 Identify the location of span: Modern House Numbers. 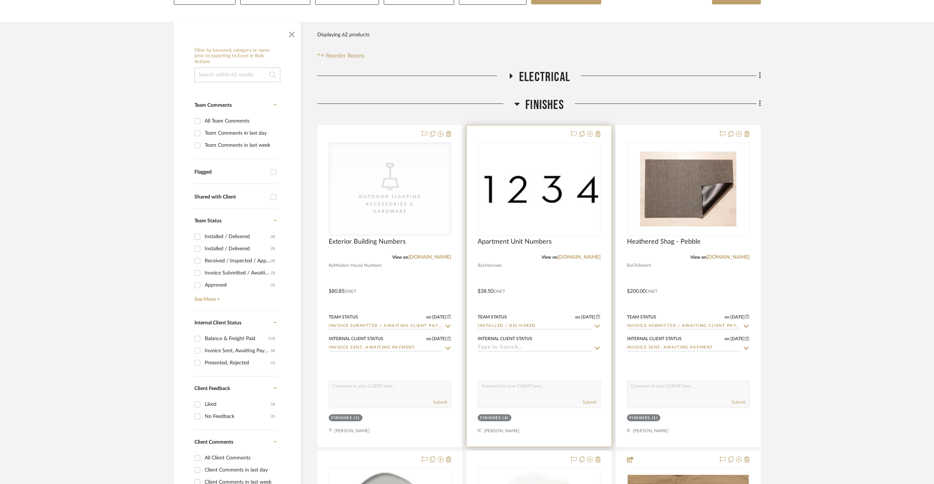
(358, 265).